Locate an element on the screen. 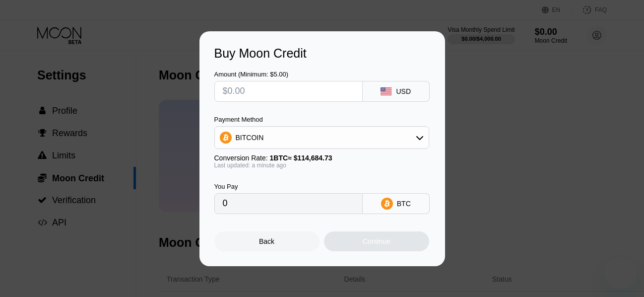 The image size is (644, 297). div: You Pay is located at coordinates (288, 186).